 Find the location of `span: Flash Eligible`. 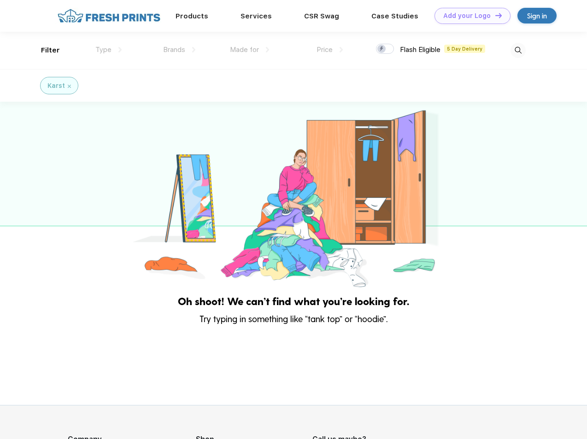

span: Flash Eligible is located at coordinates (420, 50).